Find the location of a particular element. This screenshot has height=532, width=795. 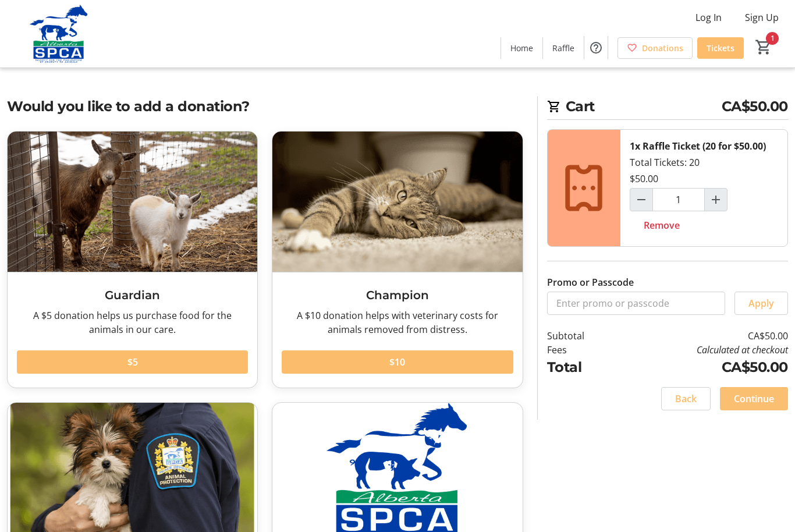

span: Home is located at coordinates (521, 48).